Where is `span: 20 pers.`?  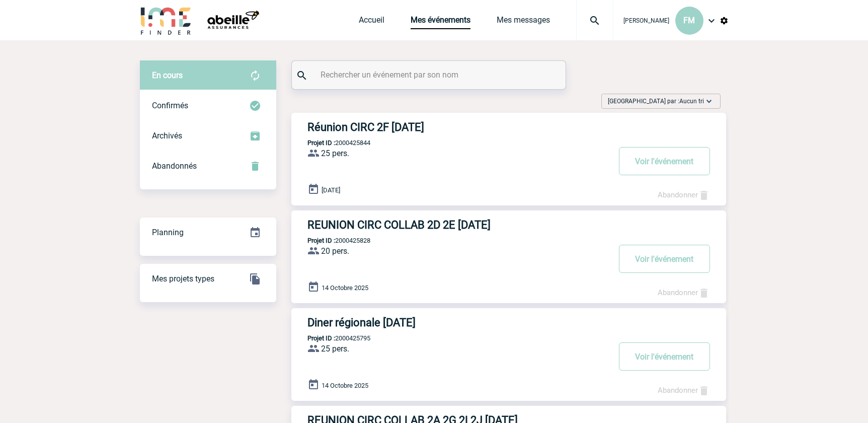 span: 20 pers. is located at coordinates (335, 250).